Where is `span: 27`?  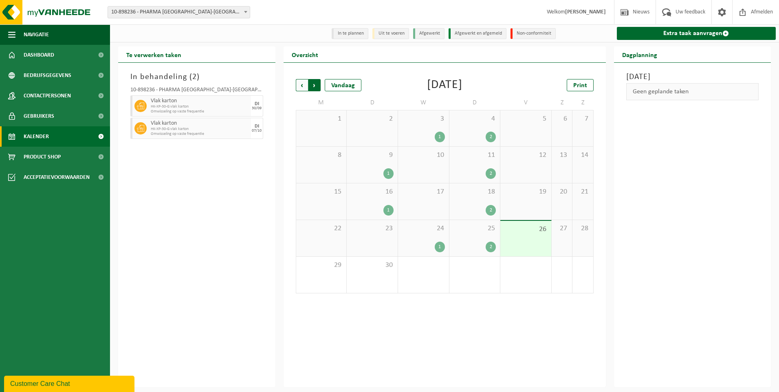
span: 27 is located at coordinates (562, 229).